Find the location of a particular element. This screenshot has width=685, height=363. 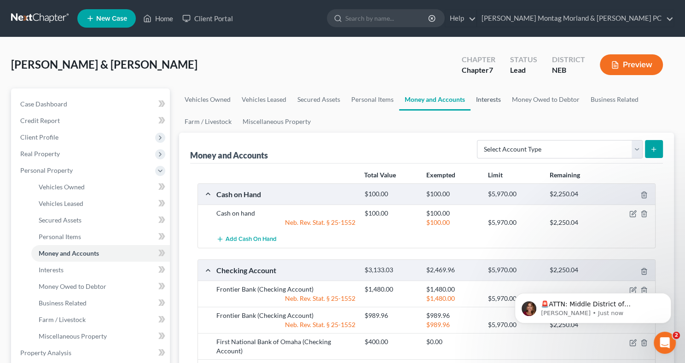

span: Money Owed to Debtor is located at coordinates (72, 286).